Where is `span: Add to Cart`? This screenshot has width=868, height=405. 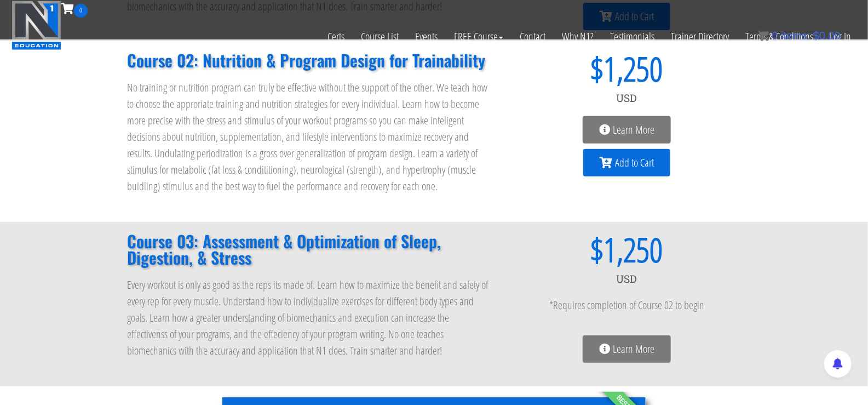
span: Add to Cart is located at coordinates (634, 163).